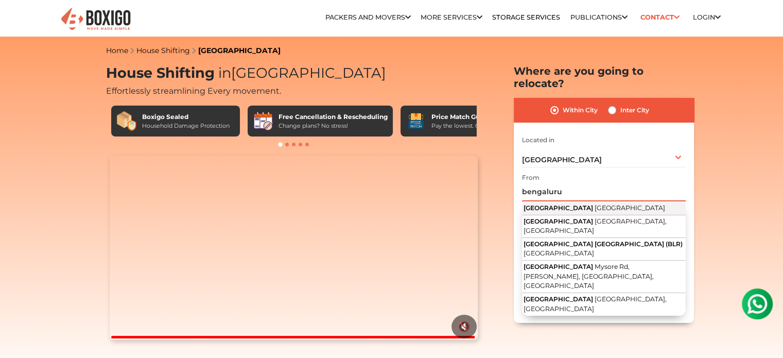  Describe the element at coordinates (163, 50) in the screenshot. I see `a: House Shifting` at that location.